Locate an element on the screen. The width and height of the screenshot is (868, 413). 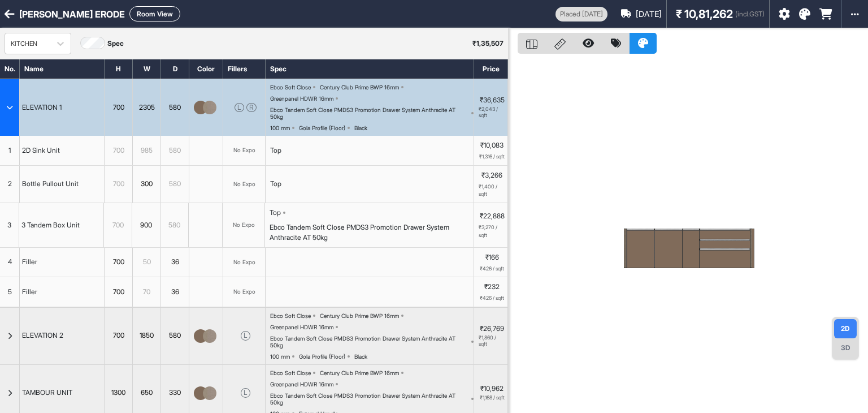
p: ₹ 1,35,507 is located at coordinates (487, 44).